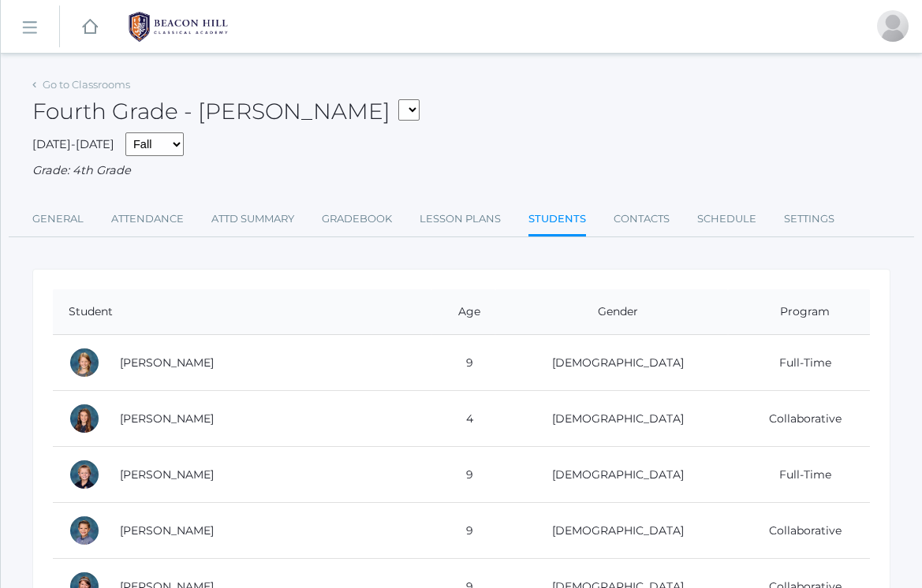 The height and width of the screenshot is (588, 922). I want to click on th: Gender, so click(612, 312).